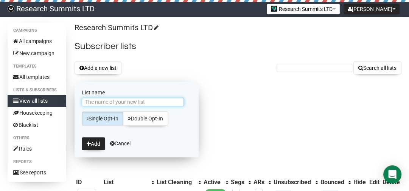 Image resolution: width=409 pixels, height=191 pixels. I want to click on h2: Subscriber lists, so click(238, 46).